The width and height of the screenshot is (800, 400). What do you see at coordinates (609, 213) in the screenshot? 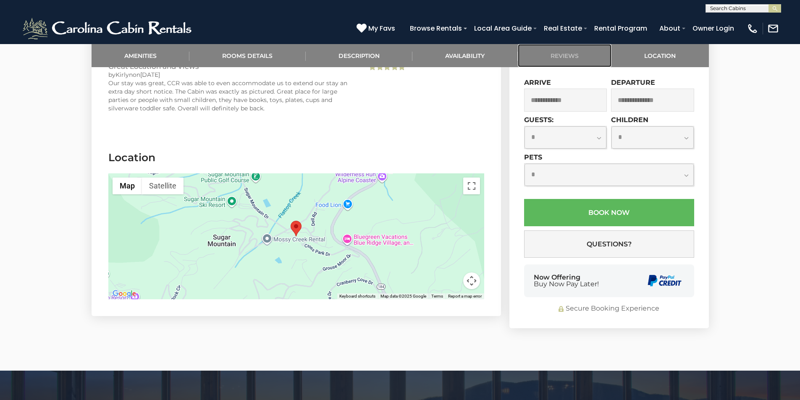
I see `button: Book Now` at bounding box center [609, 213].